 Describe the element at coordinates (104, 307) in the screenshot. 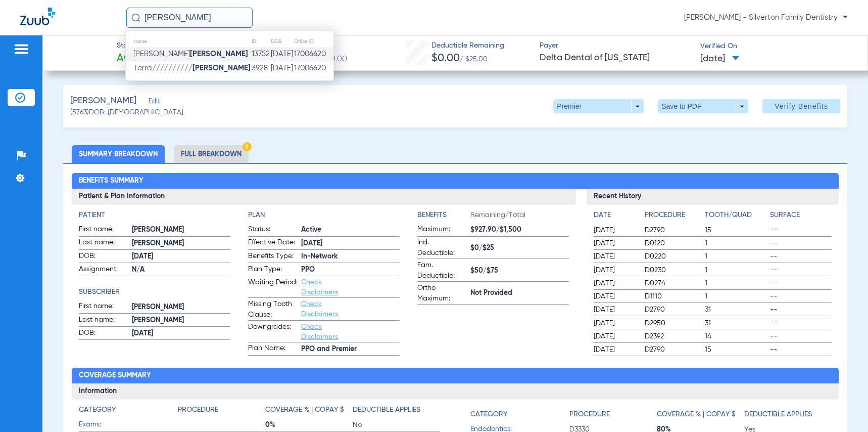

I see `span: First name:` at that location.